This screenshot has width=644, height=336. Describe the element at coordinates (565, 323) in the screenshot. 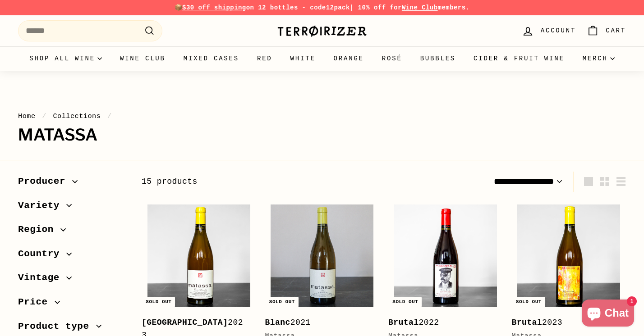

I see `div: 2023` at that location.